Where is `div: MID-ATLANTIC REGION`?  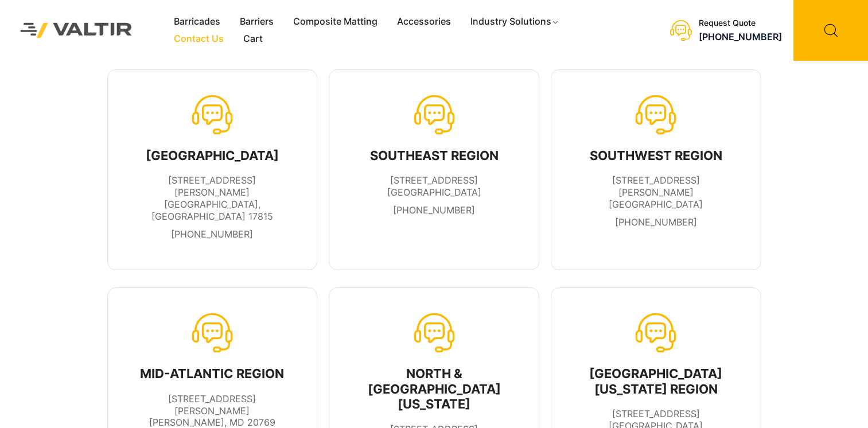
div: MID-ATLANTIC REGION is located at coordinates (212, 373).